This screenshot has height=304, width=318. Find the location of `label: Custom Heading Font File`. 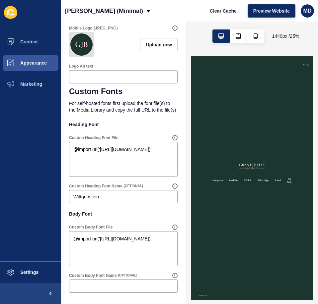

label: Custom Heading Font File is located at coordinates (93, 138).